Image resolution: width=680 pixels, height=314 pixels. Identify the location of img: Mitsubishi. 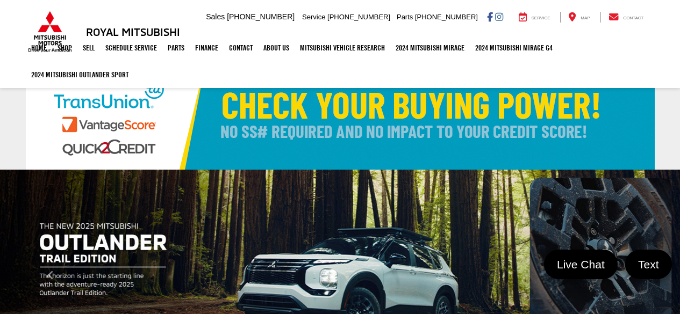
(50, 32).